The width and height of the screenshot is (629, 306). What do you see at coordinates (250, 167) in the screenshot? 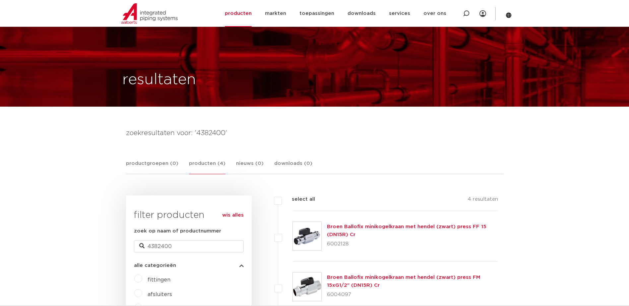
I see `a: nieuws (0)` at bounding box center [250, 167].